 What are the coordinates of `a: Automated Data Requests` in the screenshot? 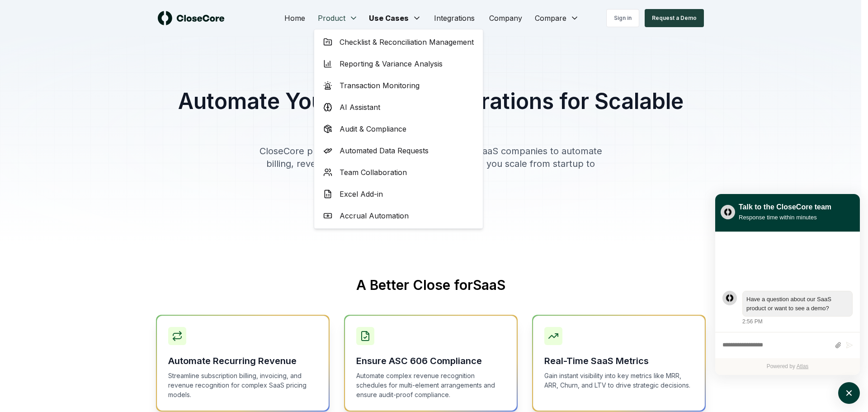 It's located at (398, 150).